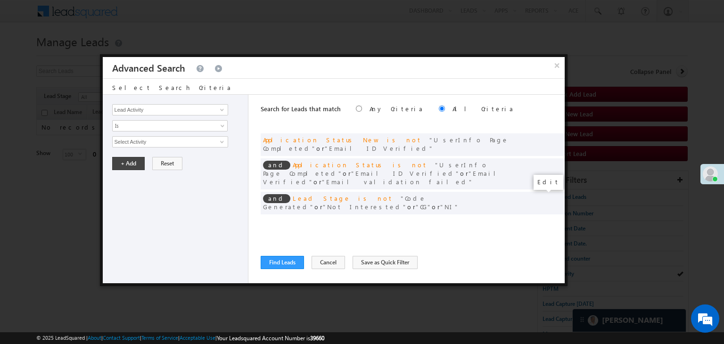 The width and height of the screenshot is (724, 344). Describe the element at coordinates (160, 337) in the screenshot. I see `a: Terms of Service` at that location.